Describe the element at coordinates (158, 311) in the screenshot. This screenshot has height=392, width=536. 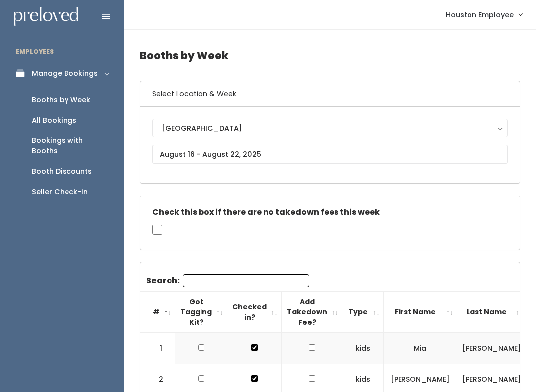
I see `th: #: activate to sort column descending` at that location.